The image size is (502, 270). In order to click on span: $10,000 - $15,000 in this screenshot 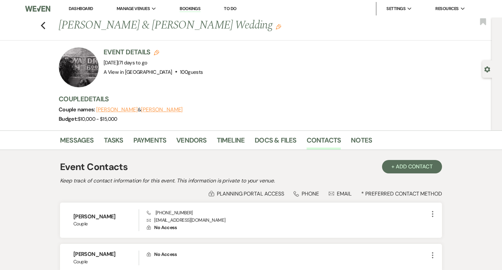, I will do `click(98, 119)`.